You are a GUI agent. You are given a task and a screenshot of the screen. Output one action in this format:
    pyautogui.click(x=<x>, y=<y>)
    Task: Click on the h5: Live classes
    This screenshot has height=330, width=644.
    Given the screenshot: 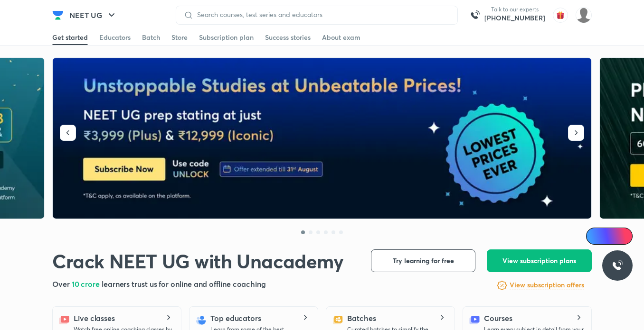 What is the action you would take?
    pyautogui.click(x=94, y=318)
    